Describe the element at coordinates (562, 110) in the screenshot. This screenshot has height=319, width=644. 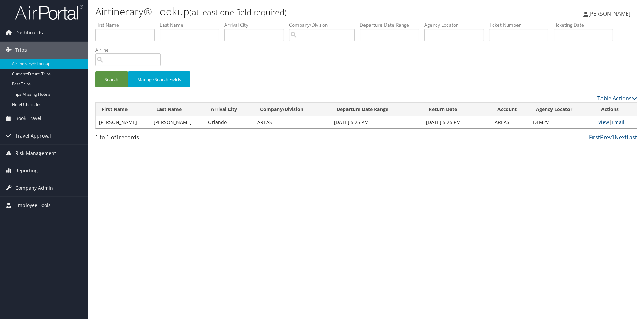
I see `th: Agency Locator: activate to sort column ascending` at that location.